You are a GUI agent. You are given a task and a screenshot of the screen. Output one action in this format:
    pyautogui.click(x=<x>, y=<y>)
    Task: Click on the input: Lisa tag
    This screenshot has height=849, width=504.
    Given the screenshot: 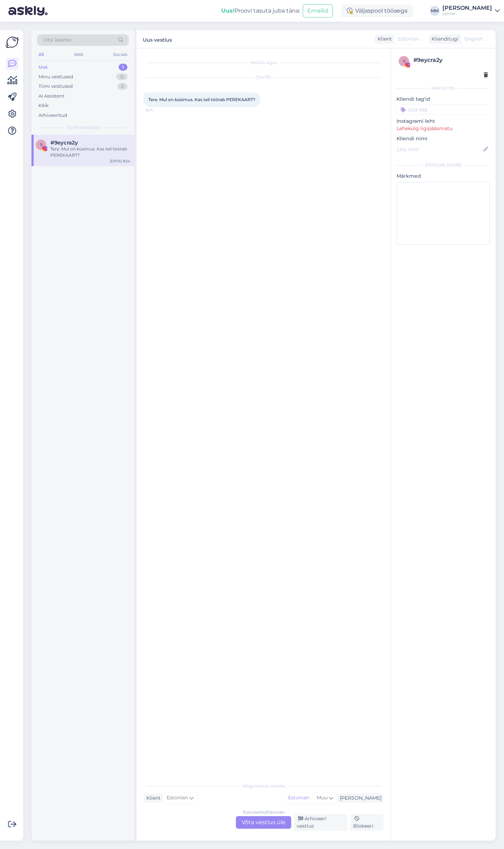 What is the action you would take?
    pyautogui.click(x=443, y=110)
    